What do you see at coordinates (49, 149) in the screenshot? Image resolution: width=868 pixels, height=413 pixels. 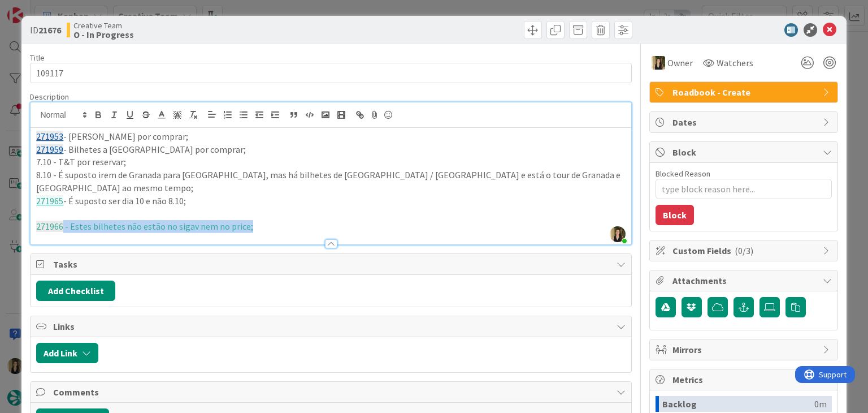 I see `a: 271959` at bounding box center [49, 149].